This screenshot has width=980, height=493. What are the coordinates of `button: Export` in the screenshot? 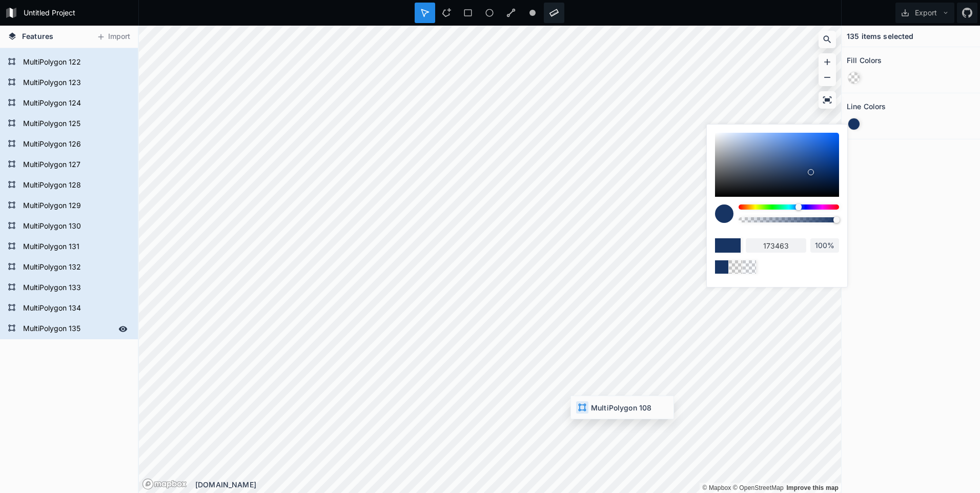 It's located at (925, 13).